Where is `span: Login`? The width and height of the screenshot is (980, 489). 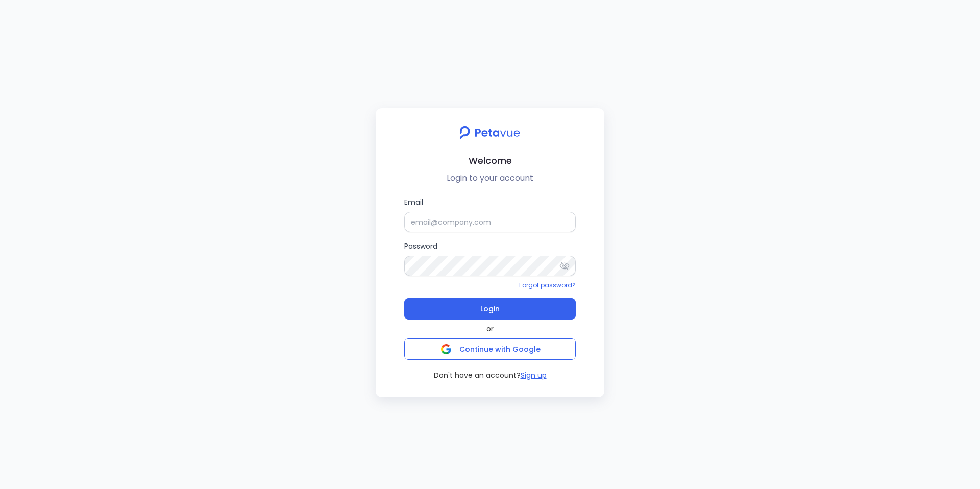
span: Login is located at coordinates (490, 309).